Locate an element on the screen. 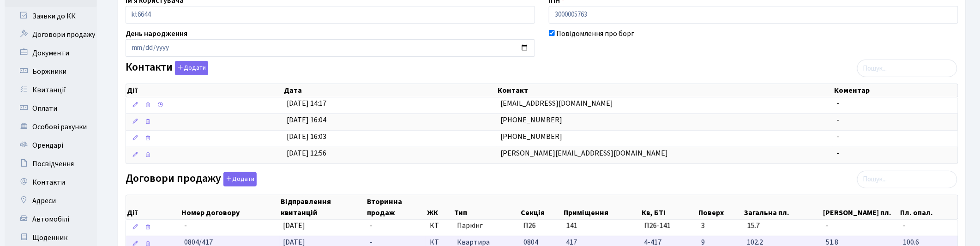 Image resolution: width=980 pixels, height=246 pixels. a: Заявки до КК is located at coordinates (51, 16).